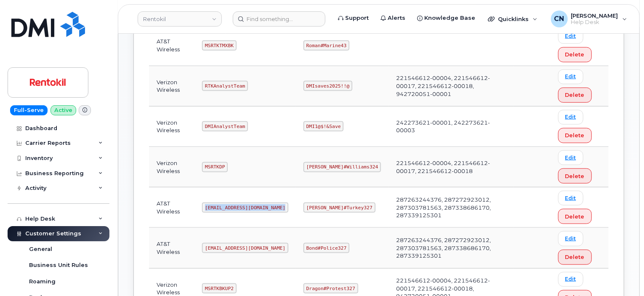 This screenshot has height=296, width=644. I want to click on code: DMIsaves2025!!@, so click(328, 86).